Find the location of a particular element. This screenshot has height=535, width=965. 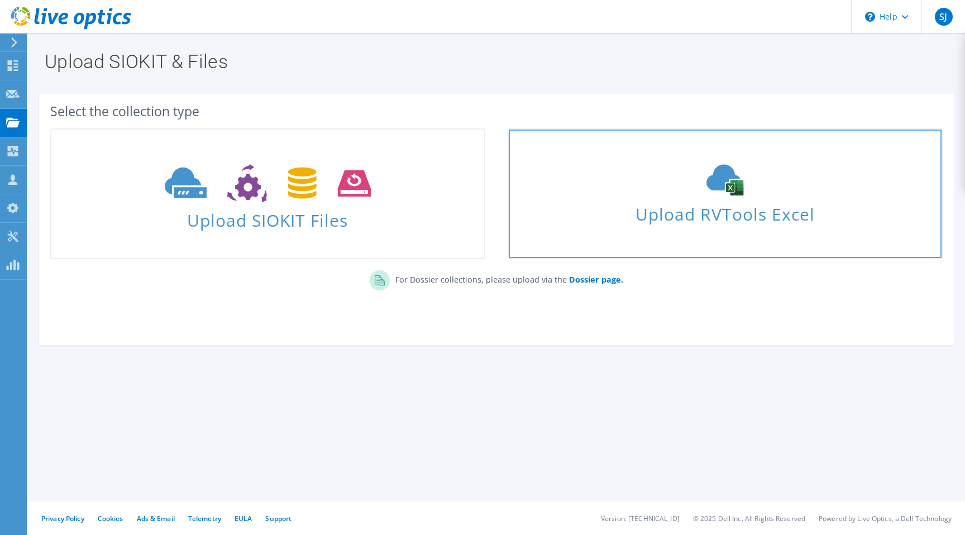

span: SJ is located at coordinates (944, 17).